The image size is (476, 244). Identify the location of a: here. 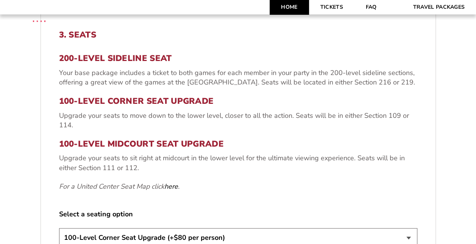
(171, 186).